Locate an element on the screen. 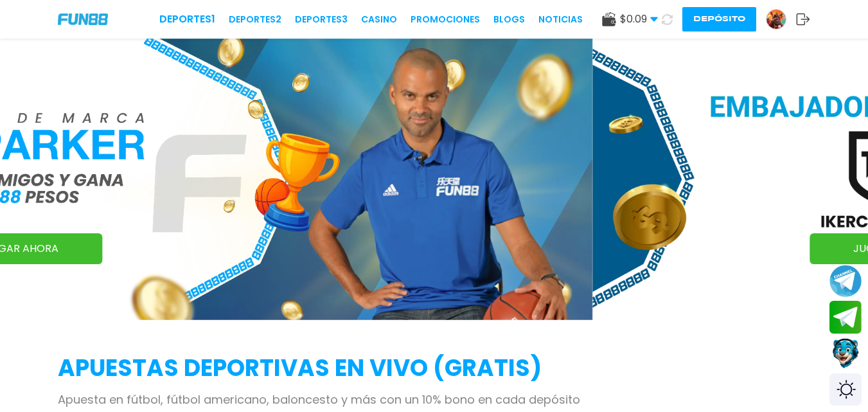 This screenshot has width=868, height=412. img: Company Logo is located at coordinates (83, 19).